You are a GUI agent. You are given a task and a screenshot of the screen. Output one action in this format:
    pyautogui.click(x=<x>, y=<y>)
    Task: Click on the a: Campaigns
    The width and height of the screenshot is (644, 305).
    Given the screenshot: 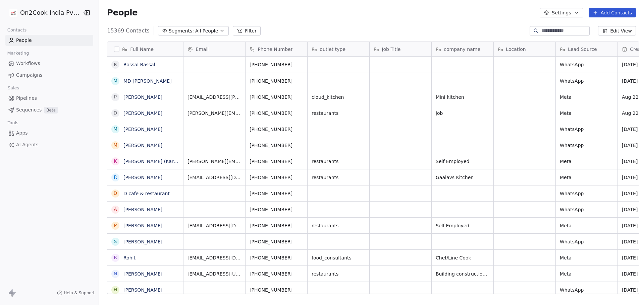 What is the action you would take?
    pyautogui.click(x=49, y=75)
    